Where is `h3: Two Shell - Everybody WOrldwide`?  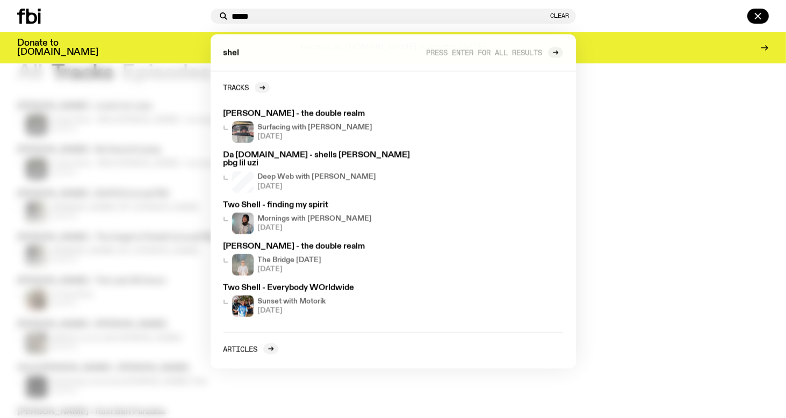 h3: Two Shell - Everybody WOrldwide is located at coordinates (322, 288).